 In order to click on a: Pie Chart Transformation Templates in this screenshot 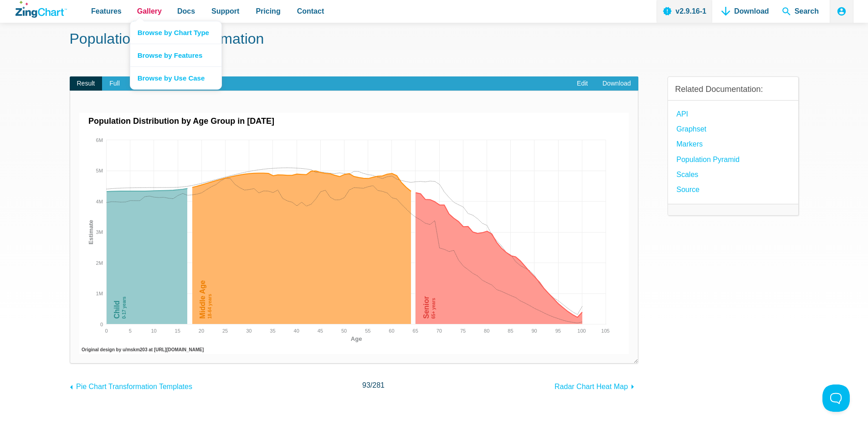, I will do `click(130, 385)`.